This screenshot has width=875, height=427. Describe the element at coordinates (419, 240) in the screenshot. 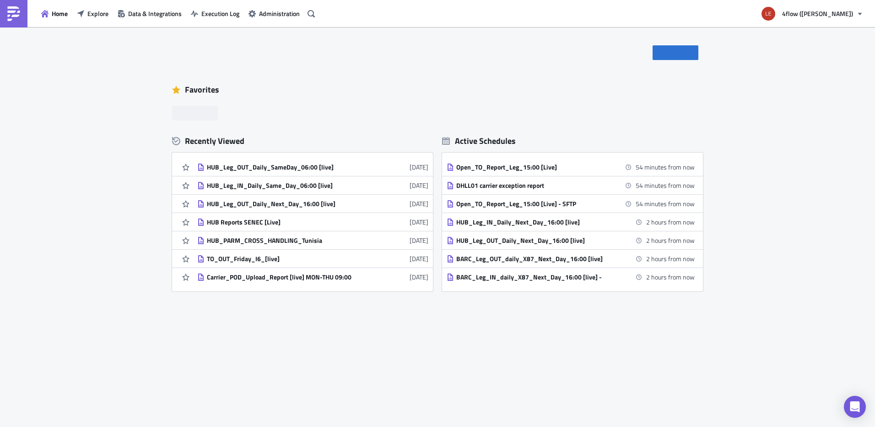

I see `time: 2025-08-29T11:04:43Z` at that location.